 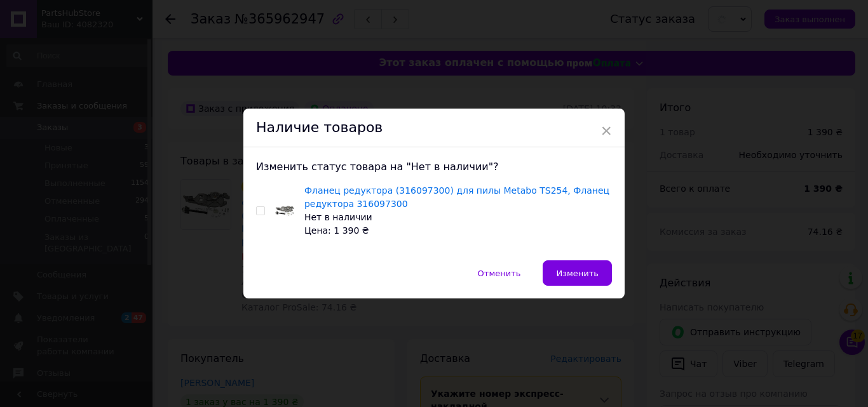 I want to click on div: Цена: 1 390 ₴, so click(x=458, y=230).